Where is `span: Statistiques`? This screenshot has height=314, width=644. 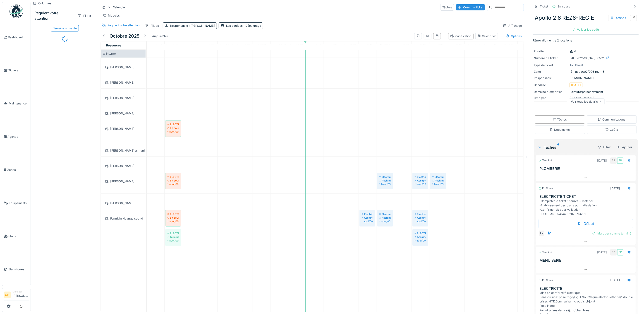 span: Statistiques is located at coordinates (18, 269).